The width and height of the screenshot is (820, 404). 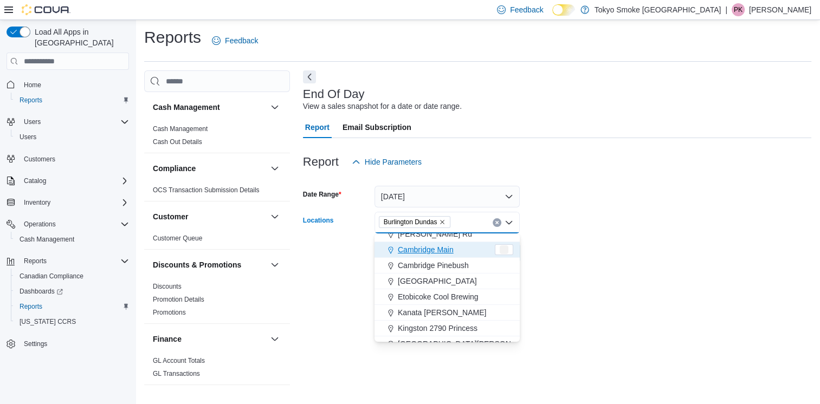 What do you see at coordinates (68, 84) in the screenshot?
I see `button: Home` at bounding box center [68, 84].